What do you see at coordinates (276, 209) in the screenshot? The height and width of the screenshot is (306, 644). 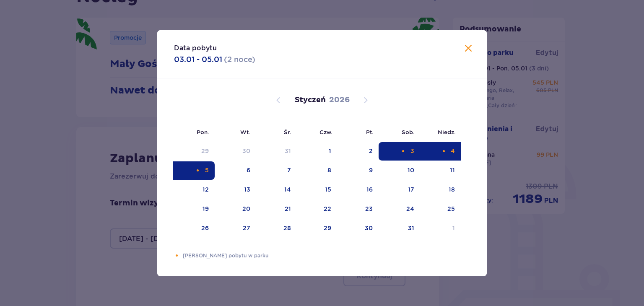 I see `td: 21` at bounding box center [276, 209].